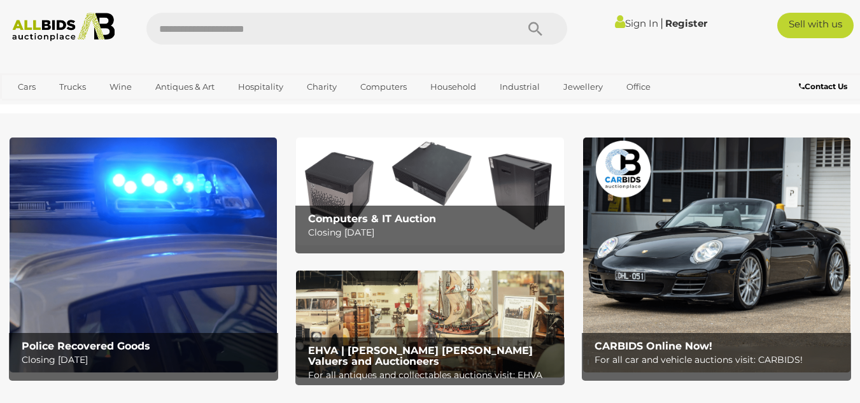  I want to click on a: Sports, so click(31, 108).